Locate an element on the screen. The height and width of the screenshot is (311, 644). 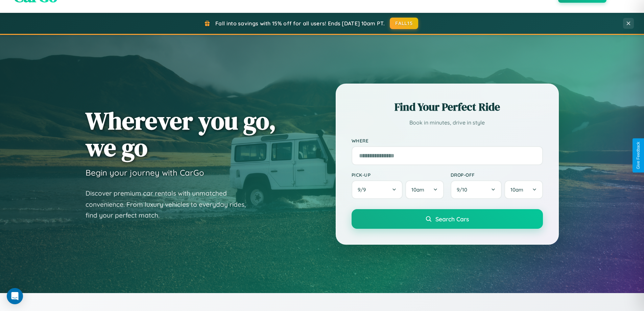
button: FALL15 is located at coordinates (404, 24).